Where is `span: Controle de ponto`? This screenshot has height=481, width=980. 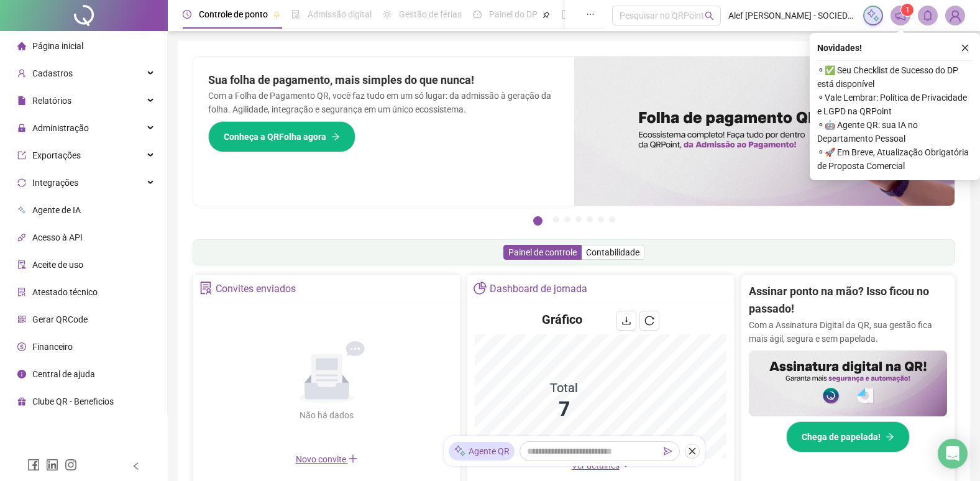 span: Controle de ponto is located at coordinates (233, 14).